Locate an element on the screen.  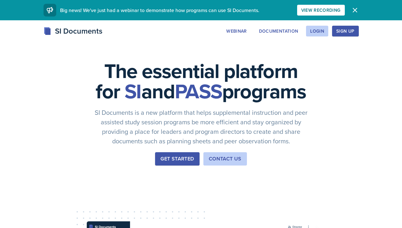
div: View Recording is located at coordinates (321, 10).